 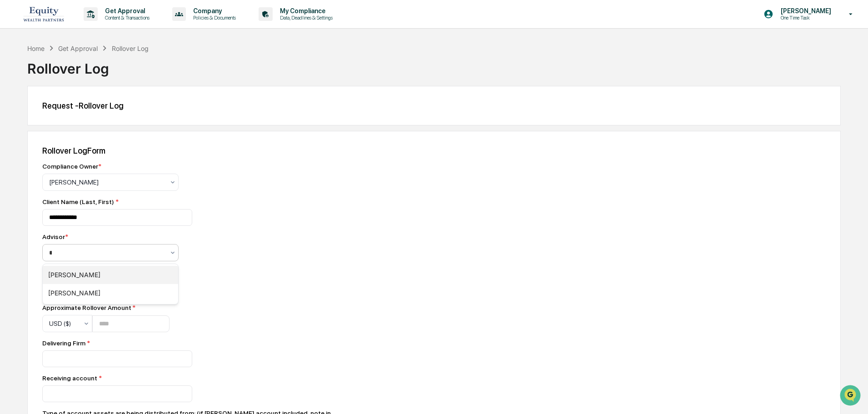 I want to click on img: 1746055101610-c473b297-6a78-478c-a979-82029cc54cd1, so click(x=17, y=78).